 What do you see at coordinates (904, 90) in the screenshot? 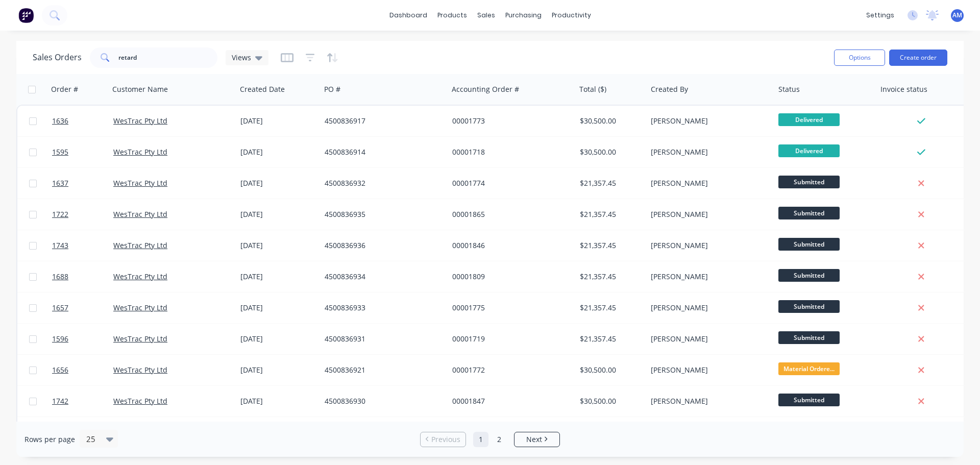
I see `div: Invoice status` at bounding box center [904, 90].